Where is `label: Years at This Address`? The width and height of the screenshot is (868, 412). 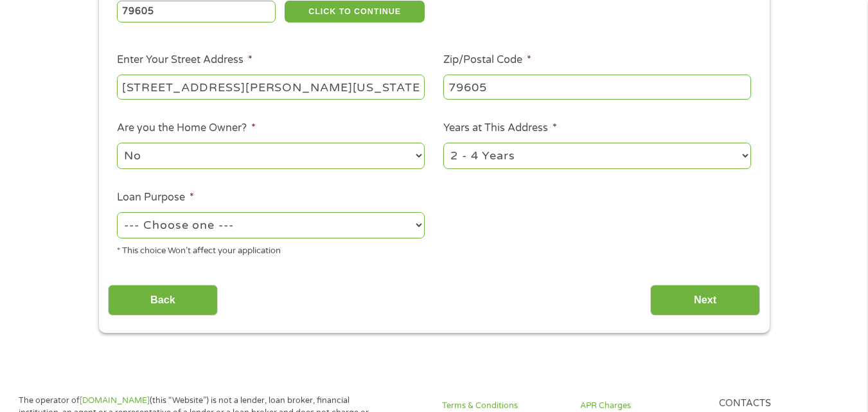
label: Years at This Address is located at coordinates (500, 128).